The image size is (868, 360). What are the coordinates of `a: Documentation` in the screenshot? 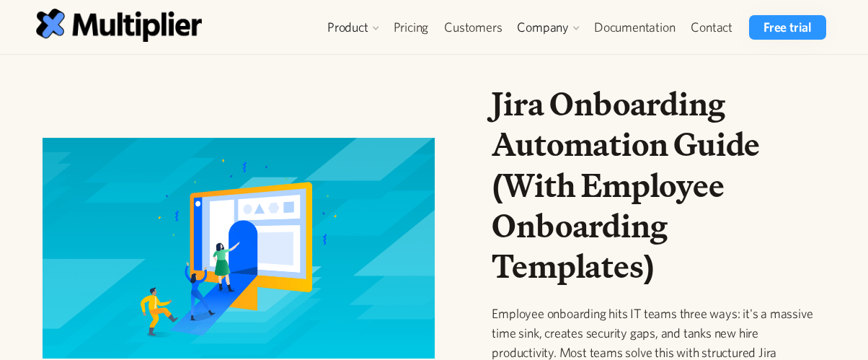 It's located at (635, 28).